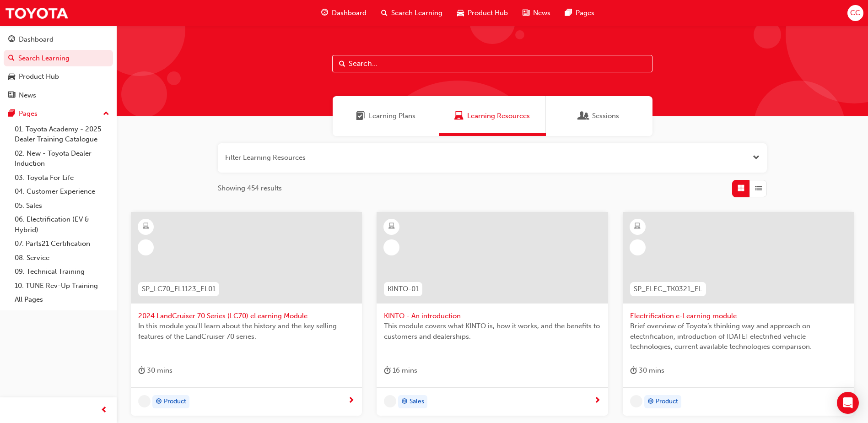 Image resolution: width=868 pixels, height=423 pixels. I want to click on a: SP_LC70_FL1123_EL012024 LandCruiser 70 Series (LC70) eLearning ModuleIn this module you'll learn ..., so click(246, 314).